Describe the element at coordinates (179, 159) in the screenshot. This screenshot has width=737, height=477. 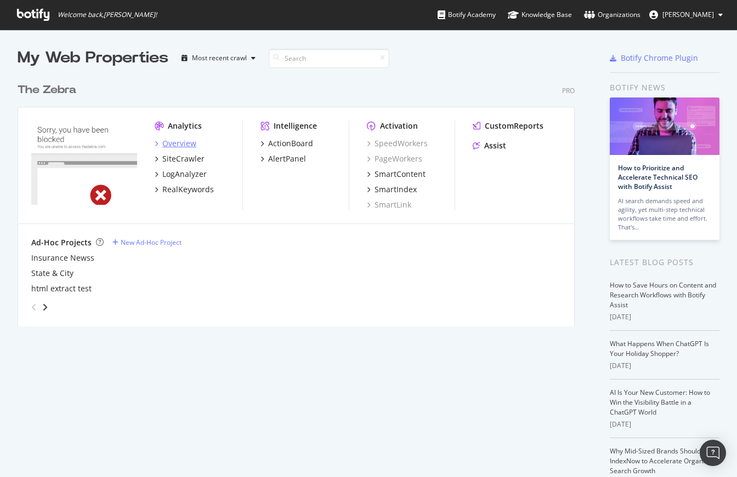
I see `a: SiteCrawler` at that location.